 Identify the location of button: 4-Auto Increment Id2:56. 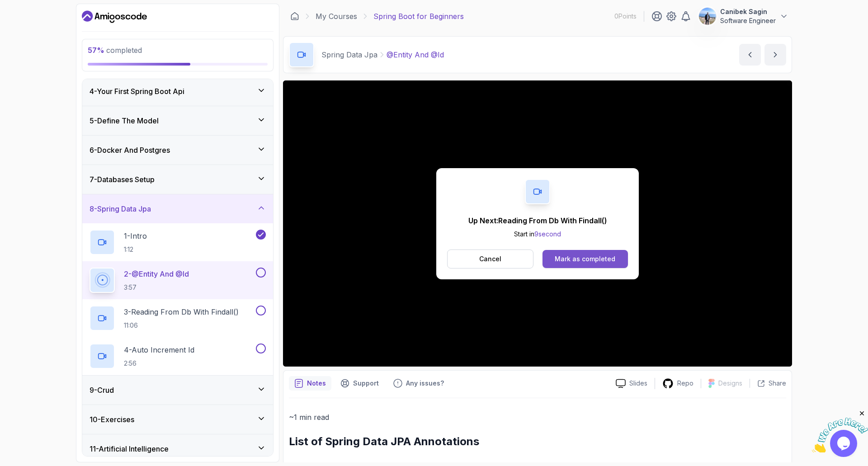
(177, 356).